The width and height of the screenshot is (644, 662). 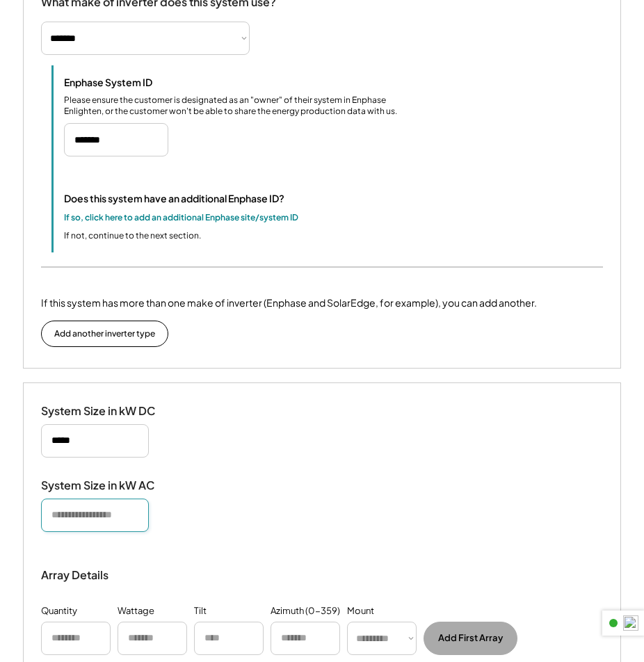 What do you see at coordinates (135, 611) in the screenshot?
I see `div: Wattage` at bounding box center [135, 611].